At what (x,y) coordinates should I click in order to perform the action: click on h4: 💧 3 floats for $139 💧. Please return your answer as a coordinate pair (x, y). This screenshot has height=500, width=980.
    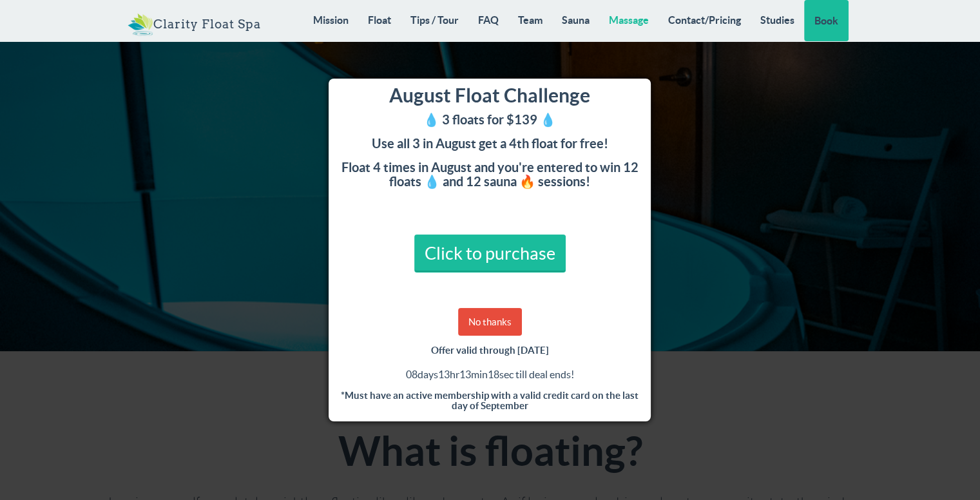
    Looking at the image, I should click on (489, 120).